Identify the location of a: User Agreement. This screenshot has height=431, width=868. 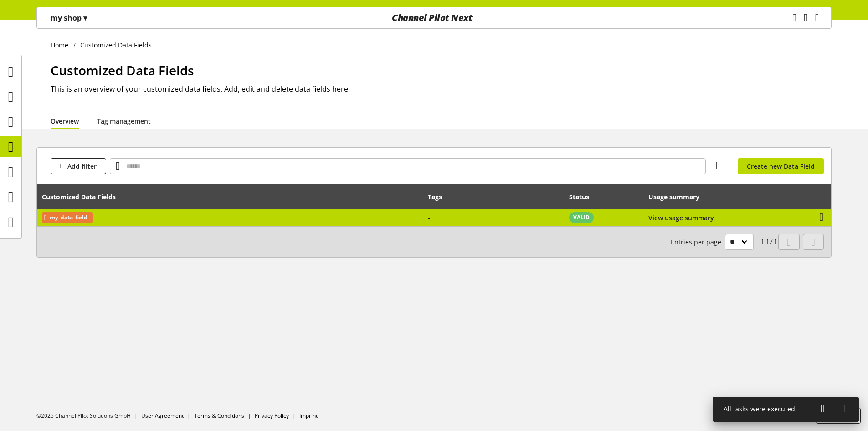
(162, 416).